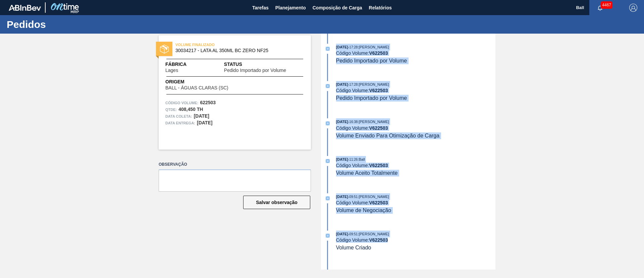  Describe the element at coordinates (222, 45) in the screenshot. I see `span: VOLUME FINALIZADO` at that location.